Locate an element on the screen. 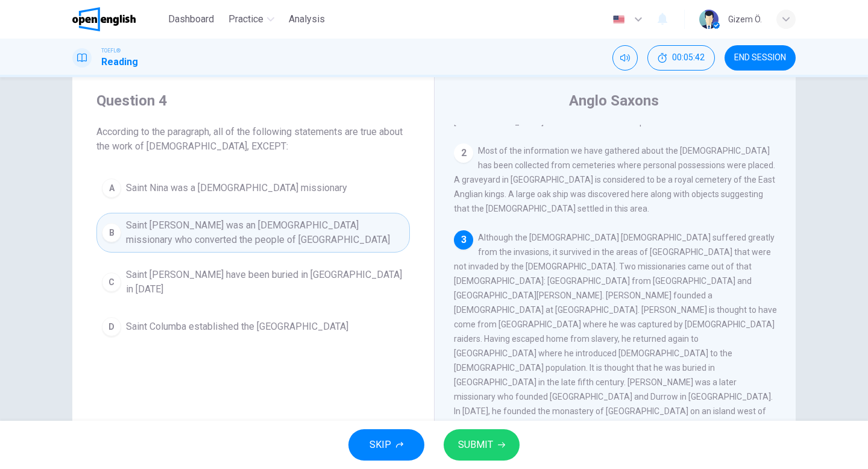 This screenshot has width=868, height=469. span: According to the paragraph, all of the following statements are true about the work of [DEMOGRAPH... is located at coordinates (253, 139).